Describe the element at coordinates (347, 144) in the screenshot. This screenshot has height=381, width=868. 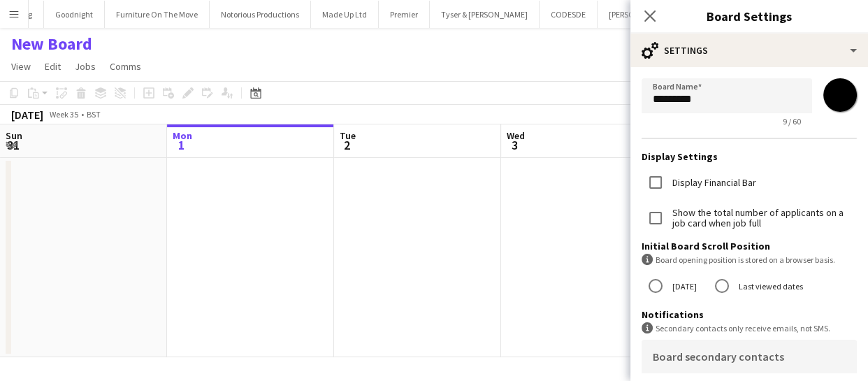
I see `span: 2` at that location.